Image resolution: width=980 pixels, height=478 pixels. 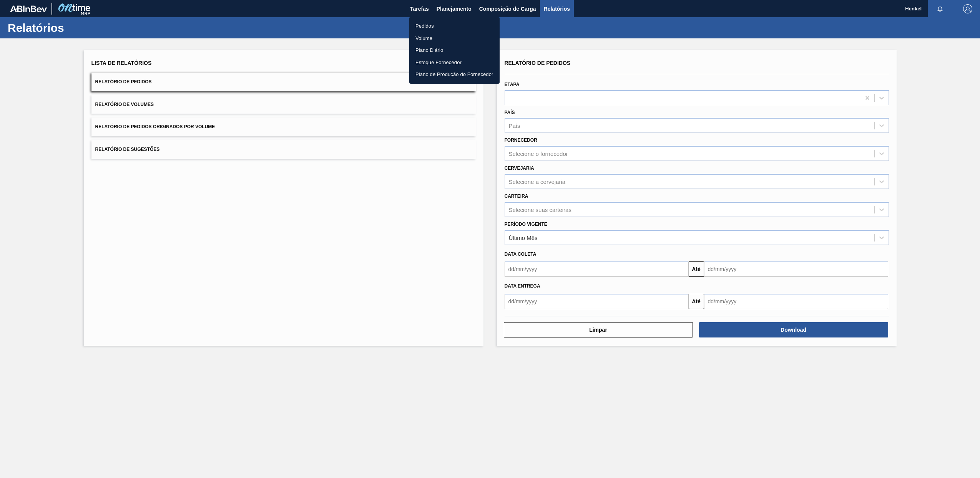 I want to click on a: Estoque Fornecedor, so click(x=454, y=62).